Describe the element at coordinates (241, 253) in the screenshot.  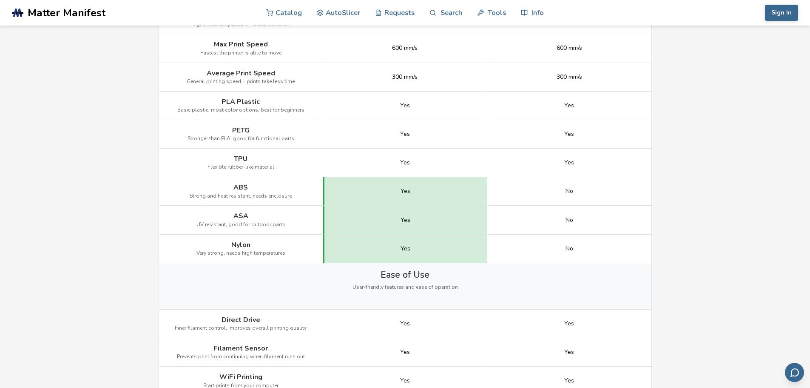
I see `span: Very strong, needs high temperatures` at that location.